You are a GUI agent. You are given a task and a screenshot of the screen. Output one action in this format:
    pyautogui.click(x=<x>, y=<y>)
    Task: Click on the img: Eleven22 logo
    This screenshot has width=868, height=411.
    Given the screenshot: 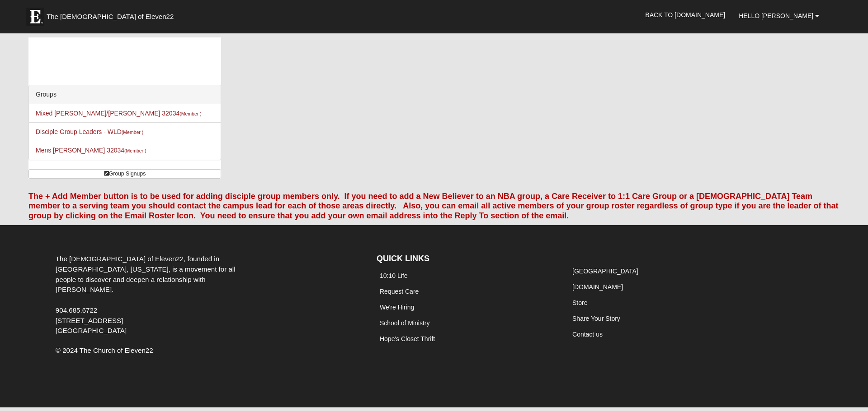 What is the action you would take?
    pyautogui.click(x=35, y=17)
    